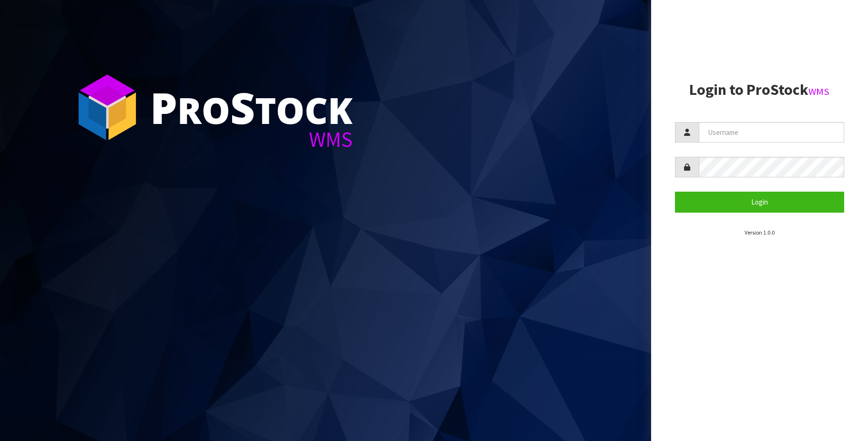  I want to click on h2: Login to ProStock, so click(760, 90).